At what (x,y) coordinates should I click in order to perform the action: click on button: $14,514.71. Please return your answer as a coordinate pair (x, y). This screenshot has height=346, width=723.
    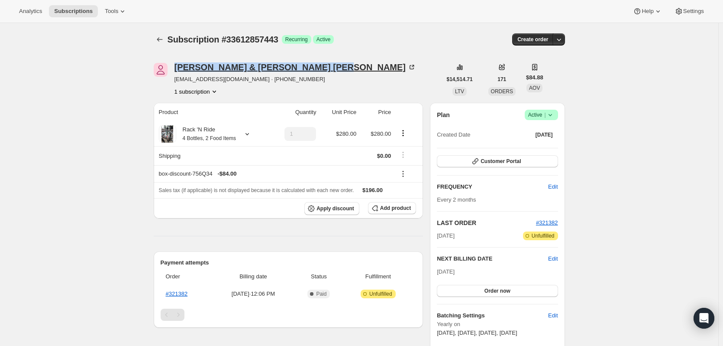
    Looking at the image, I should click on (460, 79).